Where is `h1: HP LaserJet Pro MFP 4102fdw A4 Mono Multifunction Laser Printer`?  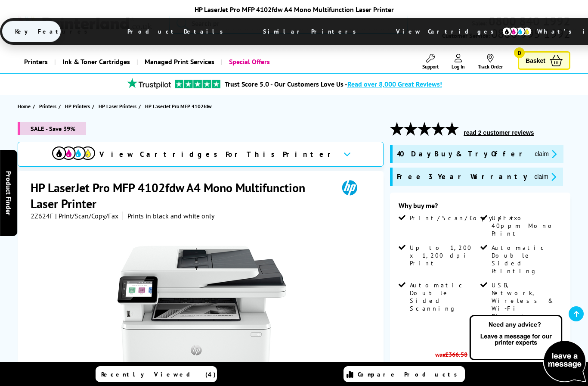
h1: HP LaserJet Pro MFP 4102fdw A4 Mono Multifunction Laser Printer is located at coordinates (180, 196).